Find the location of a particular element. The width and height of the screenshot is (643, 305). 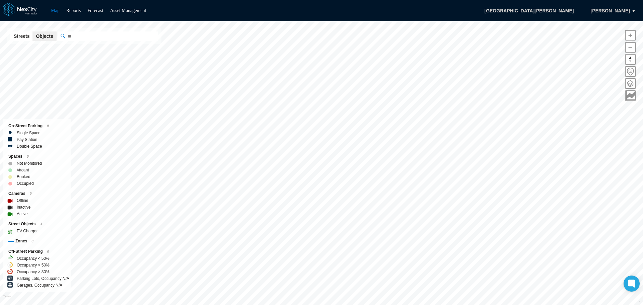

button: Layers management is located at coordinates (631, 83).